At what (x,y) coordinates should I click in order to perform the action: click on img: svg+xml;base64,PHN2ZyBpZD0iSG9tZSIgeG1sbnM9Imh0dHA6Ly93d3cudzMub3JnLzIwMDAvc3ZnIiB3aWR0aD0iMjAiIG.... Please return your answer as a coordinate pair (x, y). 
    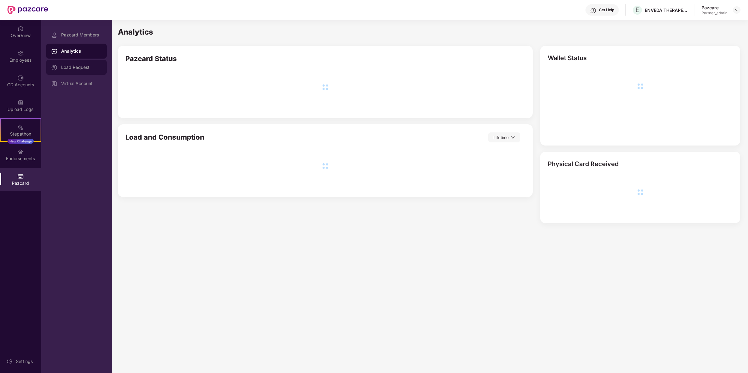
    Looking at the image, I should click on (21, 29).